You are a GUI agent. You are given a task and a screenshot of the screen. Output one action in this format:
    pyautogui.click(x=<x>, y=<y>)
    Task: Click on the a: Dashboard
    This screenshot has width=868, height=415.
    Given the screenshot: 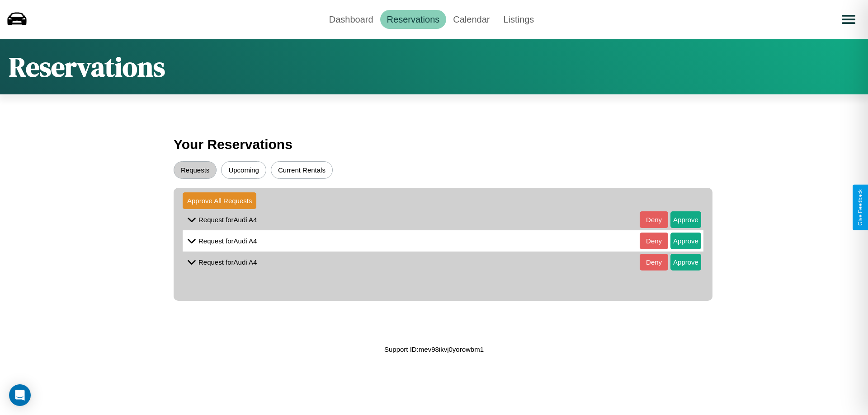 What is the action you would take?
    pyautogui.click(x=351, y=19)
    